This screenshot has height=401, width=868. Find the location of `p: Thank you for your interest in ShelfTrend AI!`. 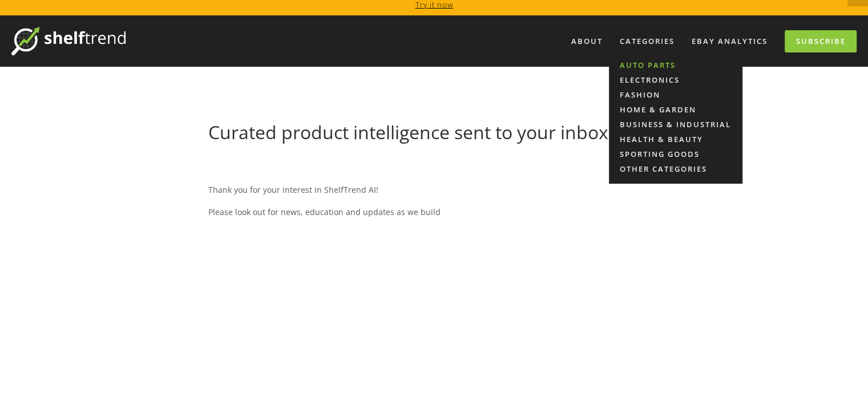

p: Thank you for your interest in ShelfTrend AI! is located at coordinates (434, 189).